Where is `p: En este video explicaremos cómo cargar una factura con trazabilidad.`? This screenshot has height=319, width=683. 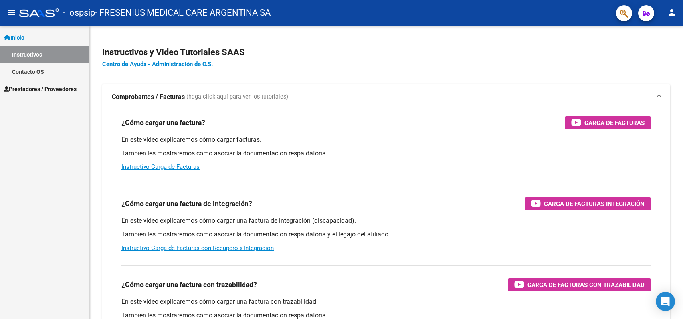
p: En este video explicaremos cómo cargar una factura con trazabilidad. is located at coordinates (386, 302).